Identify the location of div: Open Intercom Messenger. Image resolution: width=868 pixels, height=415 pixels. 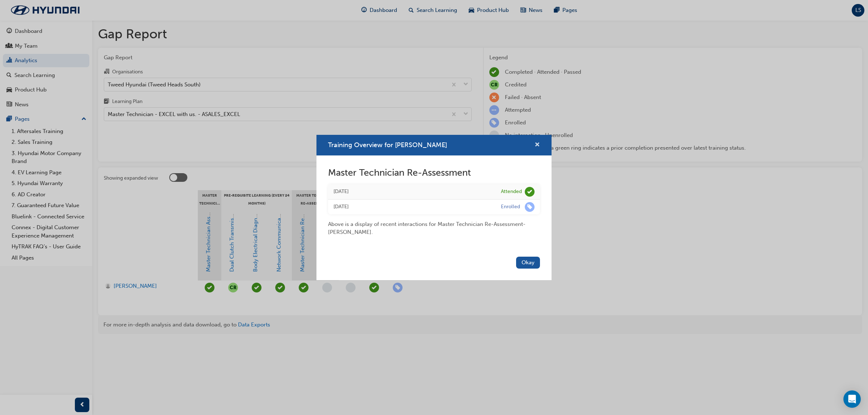
(852, 399).